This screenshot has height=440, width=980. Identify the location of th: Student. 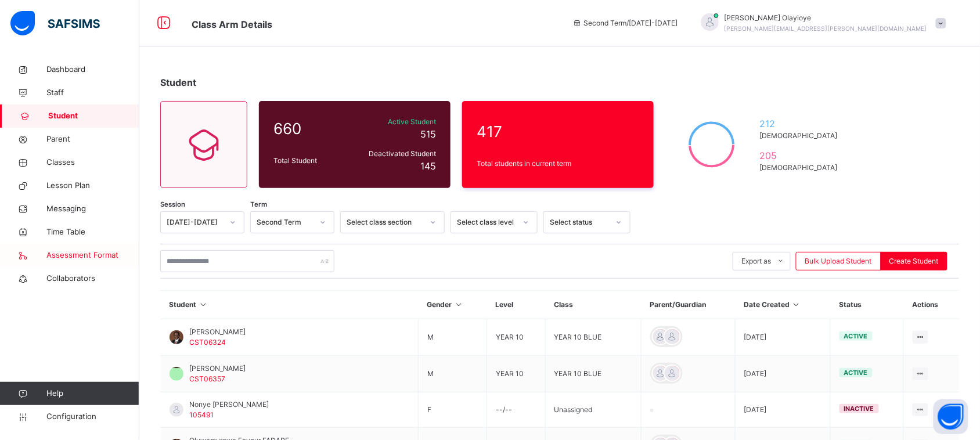
(290, 305).